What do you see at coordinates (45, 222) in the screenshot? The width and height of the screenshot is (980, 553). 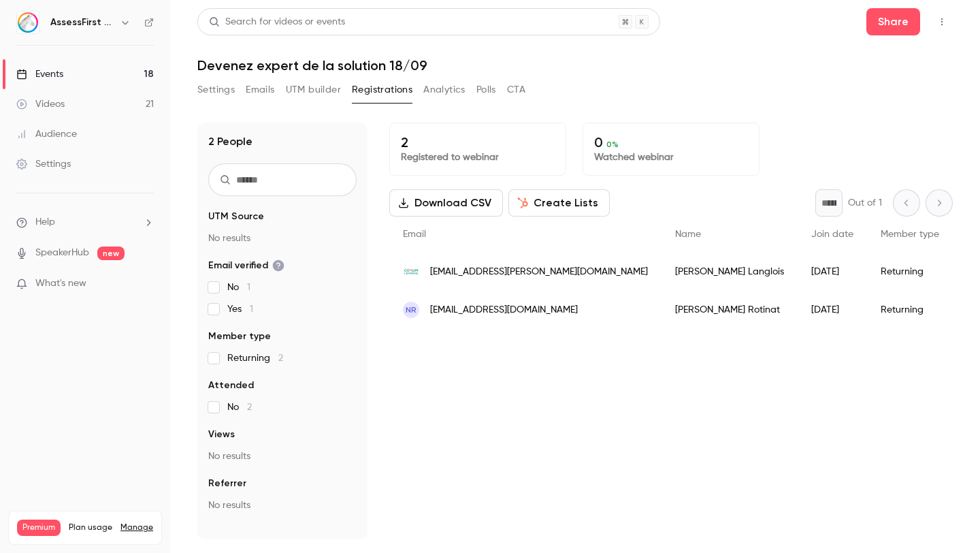 I see `span: Help` at bounding box center [45, 222].